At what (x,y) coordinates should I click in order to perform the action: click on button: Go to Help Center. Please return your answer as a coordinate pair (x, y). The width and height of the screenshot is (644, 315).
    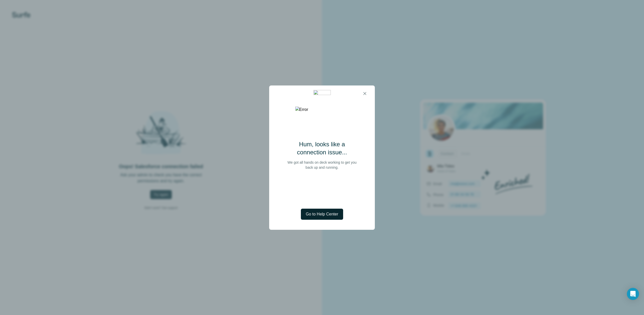
    Looking at the image, I should click on (322, 214).